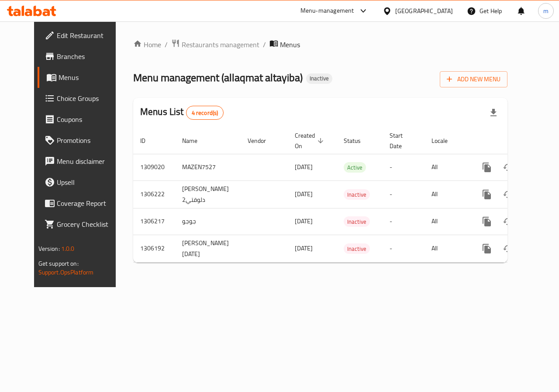 The width and height of the screenshot is (559, 392). I want to click on a: Coverage Report, so click(82, 203).